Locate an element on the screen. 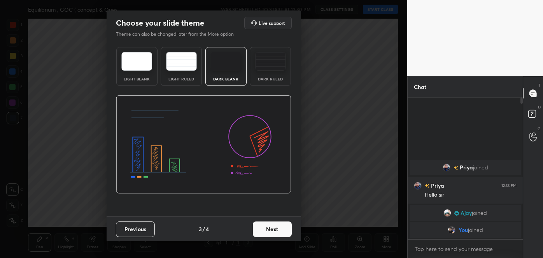 This screenshot has width=543, height=258. div: Dark Ruled is located at coordinates (270, 79).